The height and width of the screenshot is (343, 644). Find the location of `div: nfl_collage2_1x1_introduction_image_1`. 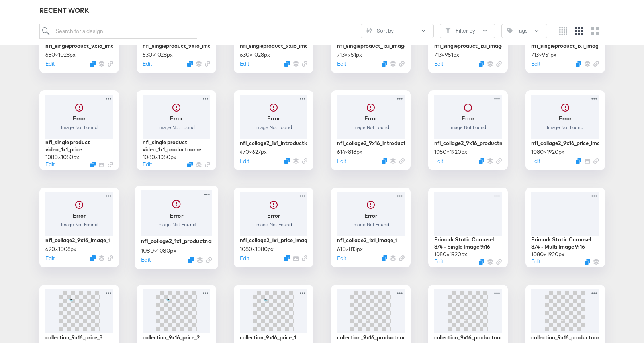

div: nfl_collage2_1x1_introduction_image_1 is located at coordinates (273, 143).